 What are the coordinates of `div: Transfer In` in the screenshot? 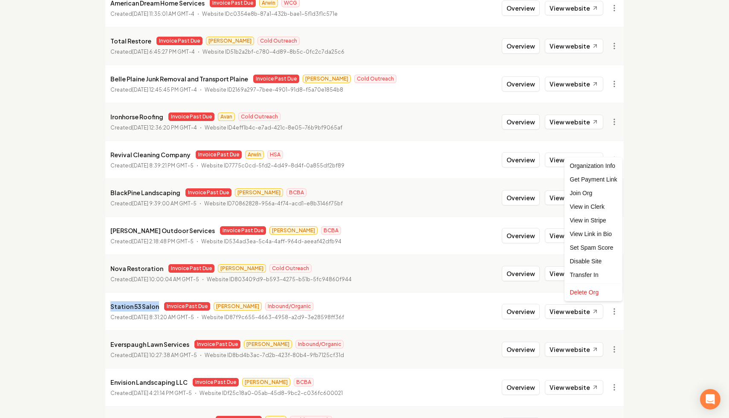 It's located at (593, 275).